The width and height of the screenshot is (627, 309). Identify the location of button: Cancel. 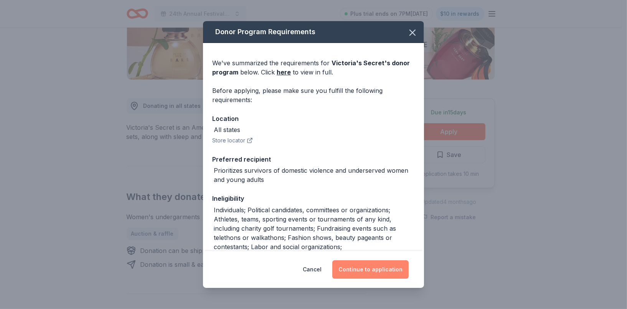
(312, 269).